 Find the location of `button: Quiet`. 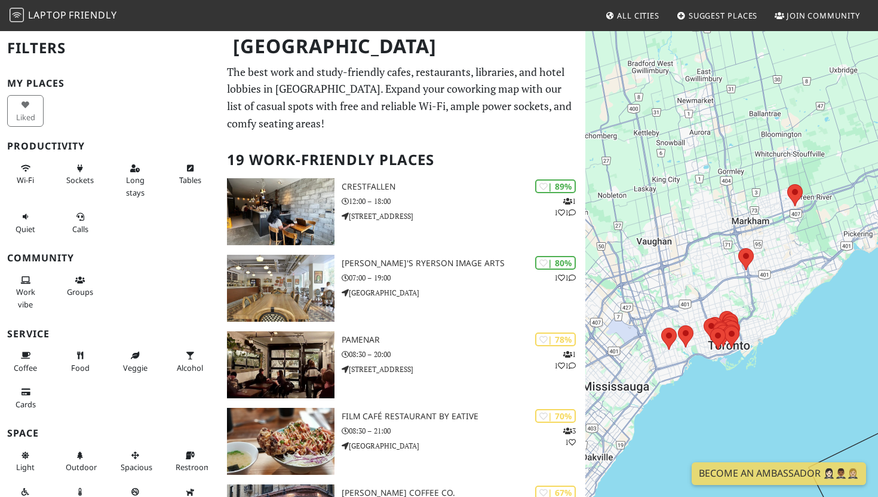

button: Quiet is located at coordinates (25, 222).